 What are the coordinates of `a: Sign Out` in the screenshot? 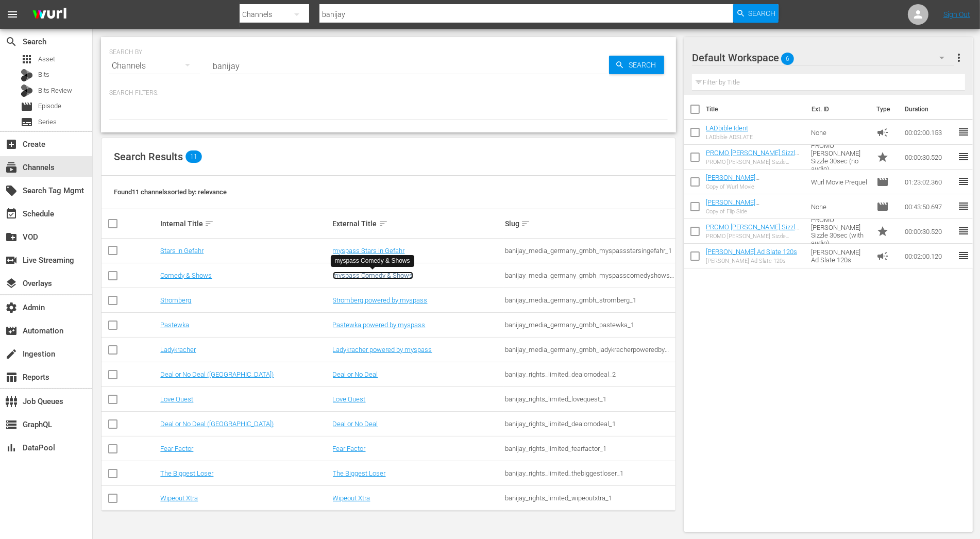 It's located at (956, 14).